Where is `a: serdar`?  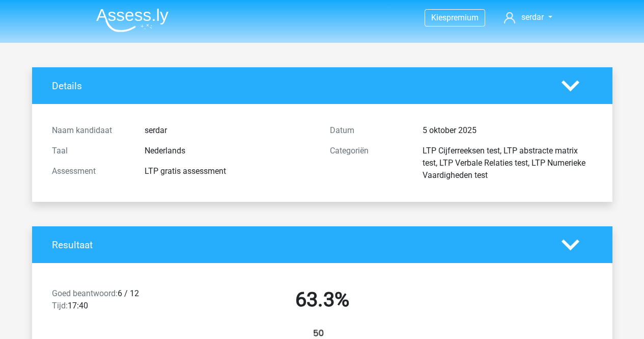
a: serdar is located at coordinates (528, 17).